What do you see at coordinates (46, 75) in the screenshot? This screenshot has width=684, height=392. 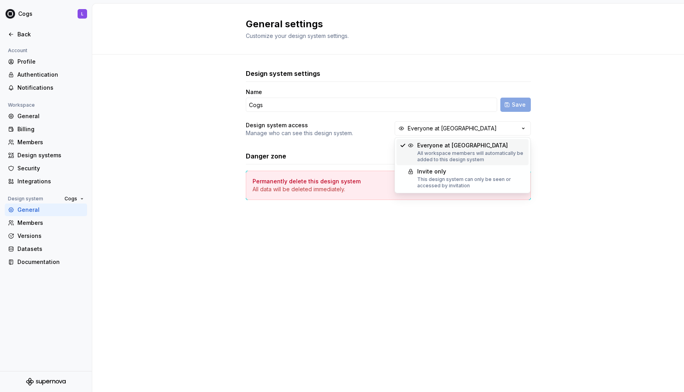 I see `a: Authentication` at bounding box center [46, 75].